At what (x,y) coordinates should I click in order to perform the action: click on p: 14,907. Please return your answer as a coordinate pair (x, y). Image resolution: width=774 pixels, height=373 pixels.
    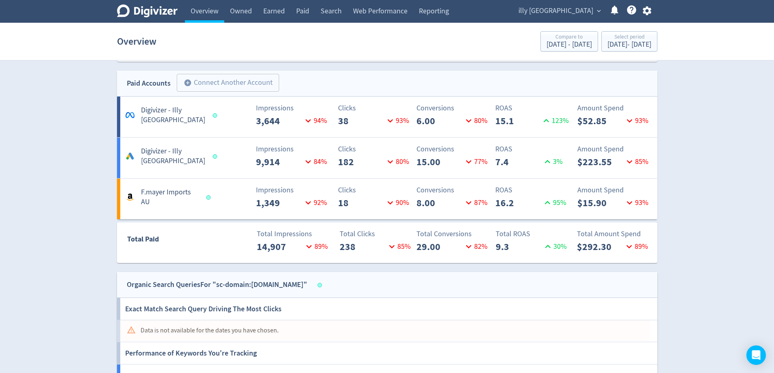
    Looking at the image, I should click on (280, 247).